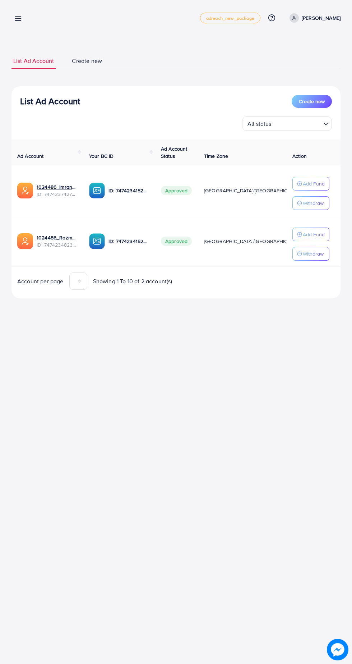 The height and width of the screenshot is (664, 352). What do you see at coordinates (57, 238) in the screenshot?
I see `a: 1024486_Razman_1740230915595` at bounding box center [57, 238].